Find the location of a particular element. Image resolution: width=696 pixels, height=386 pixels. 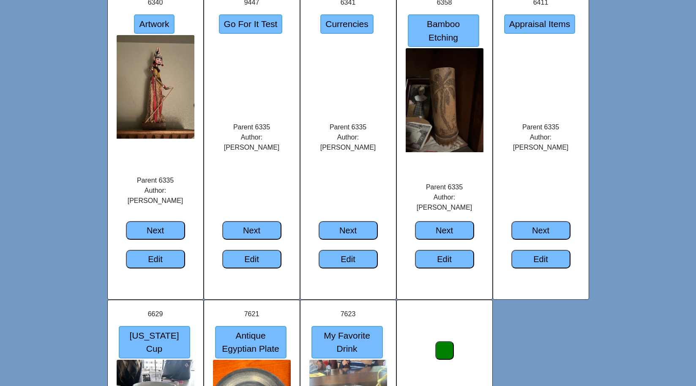

p: 7623 is located at coordinates (348, 314).